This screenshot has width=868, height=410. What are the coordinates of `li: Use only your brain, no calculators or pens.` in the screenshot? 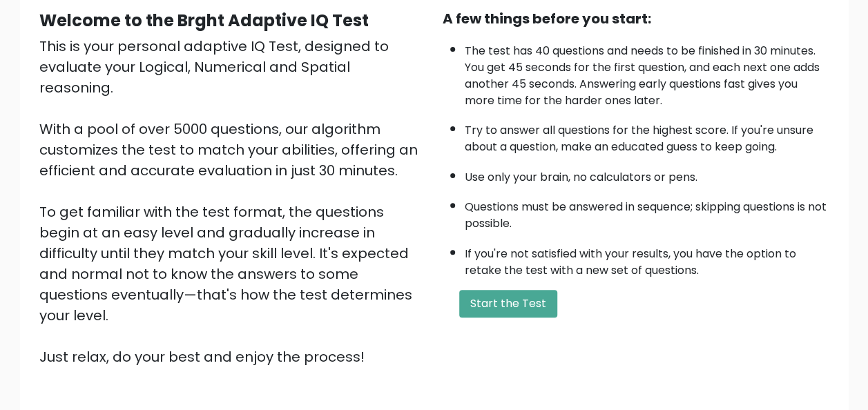 It's located at (647, 174).